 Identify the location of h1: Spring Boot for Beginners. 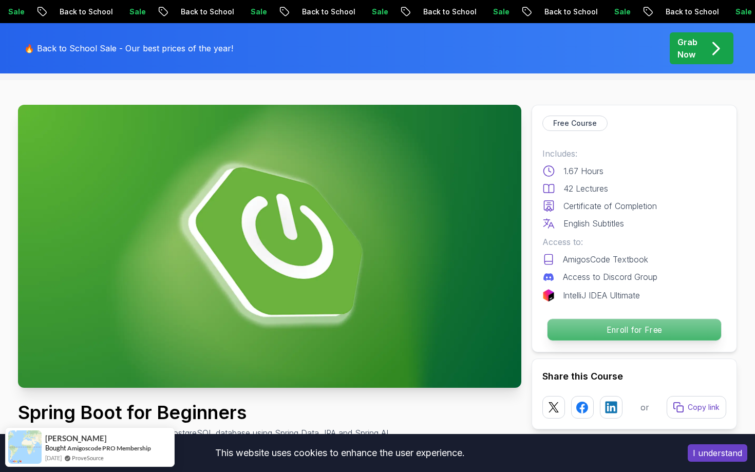
(203, 412).